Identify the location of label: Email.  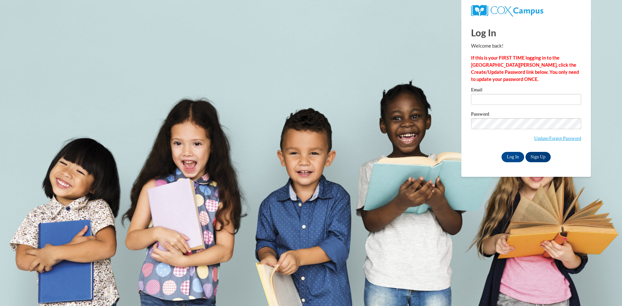
(526, 91).